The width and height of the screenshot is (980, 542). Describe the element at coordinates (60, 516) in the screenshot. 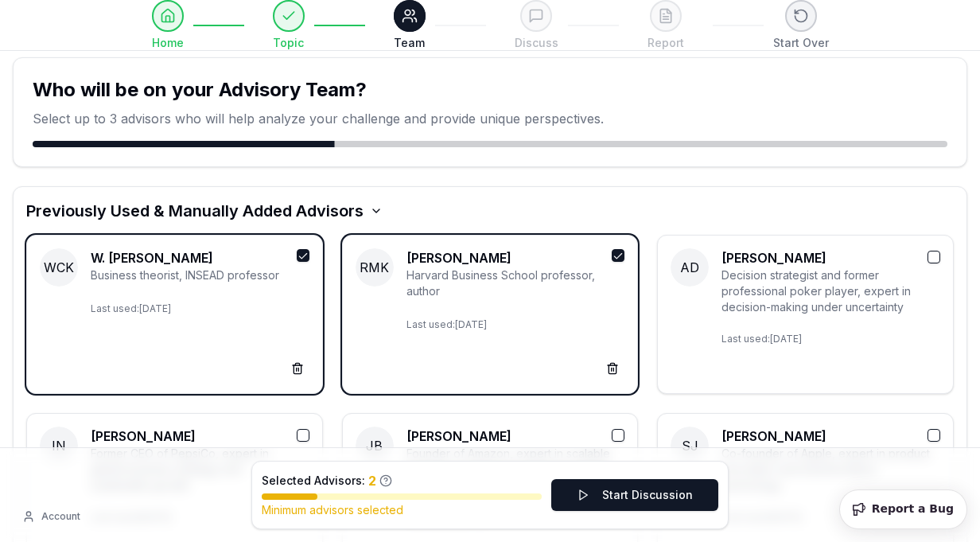

I see `span: Account` at that location.